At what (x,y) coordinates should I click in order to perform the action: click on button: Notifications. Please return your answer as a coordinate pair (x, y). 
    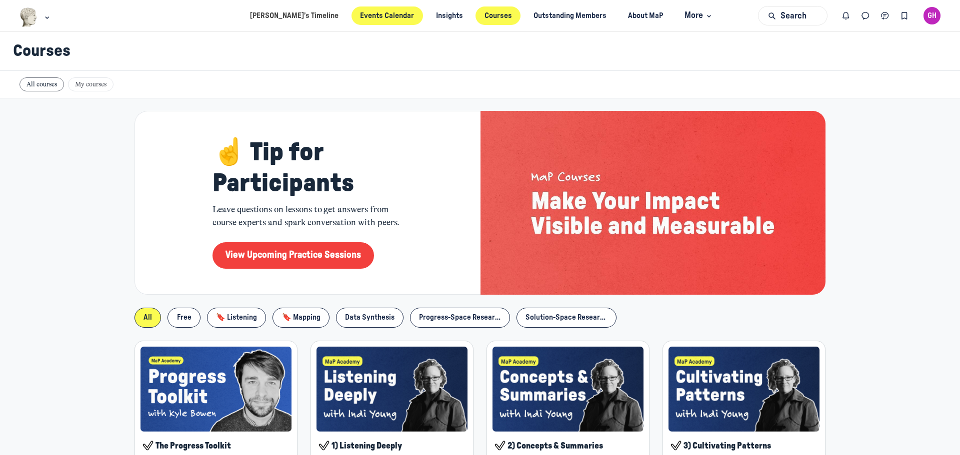
    Looking at the image, I should click on (846, 15).